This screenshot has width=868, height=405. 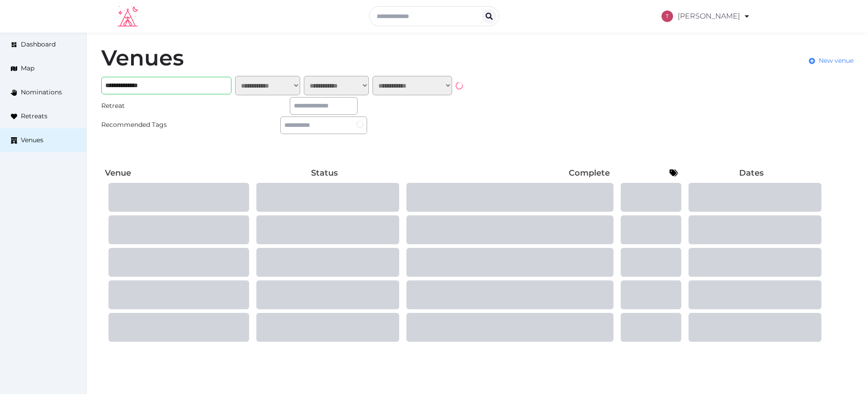 I want to click on h1: Venues, so click(x=142, y=58).